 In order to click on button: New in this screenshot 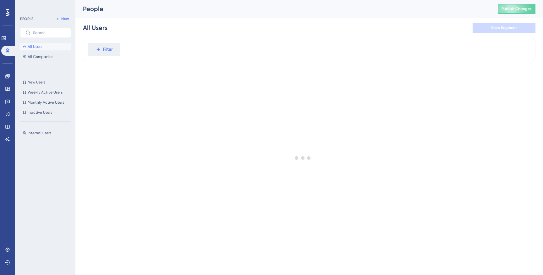, I will do `click(62, 19)`.